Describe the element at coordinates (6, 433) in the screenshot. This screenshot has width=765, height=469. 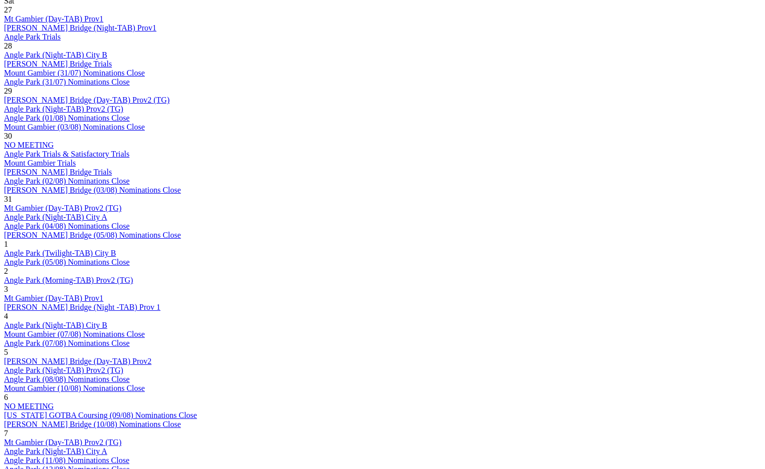
I see `span: 7` at that location.